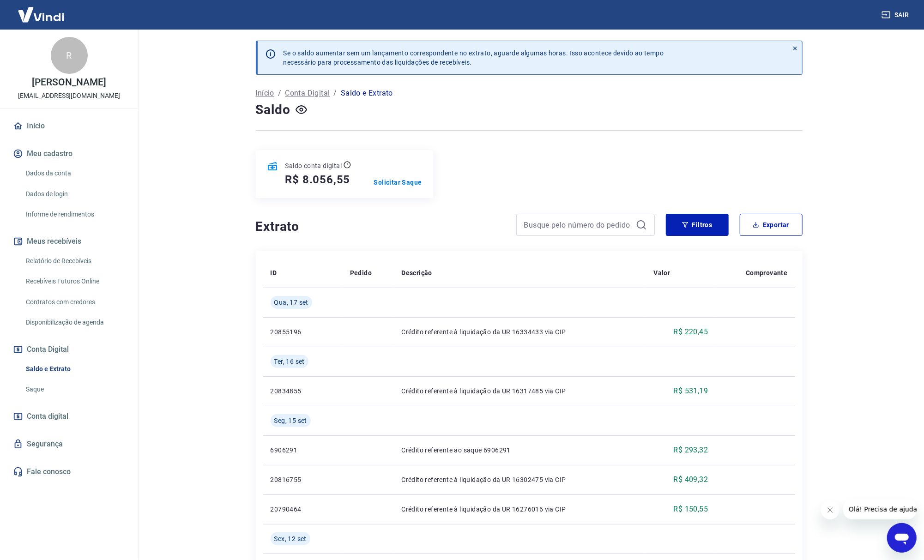  I want to click on p: Crédito referente à liquidação da UR 16334433 via CIP, so click(520, 332).